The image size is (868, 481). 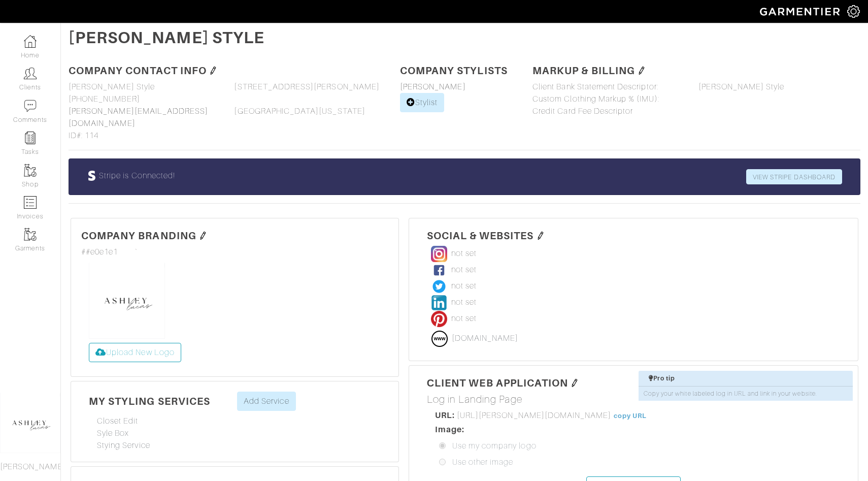 What do you see at coordinates (483, 462) in the screenshot?
I see `label: Use other image` at bounding box center [483, 462].